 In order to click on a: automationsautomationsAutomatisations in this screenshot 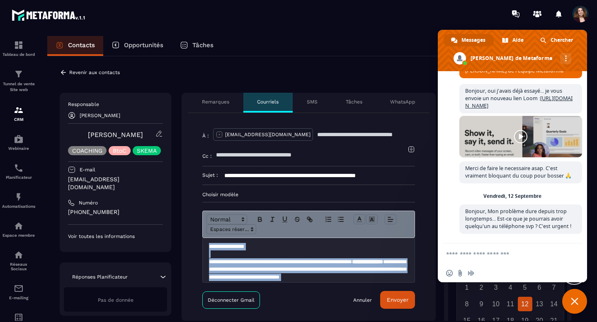, I will do `click(19, 201)`.